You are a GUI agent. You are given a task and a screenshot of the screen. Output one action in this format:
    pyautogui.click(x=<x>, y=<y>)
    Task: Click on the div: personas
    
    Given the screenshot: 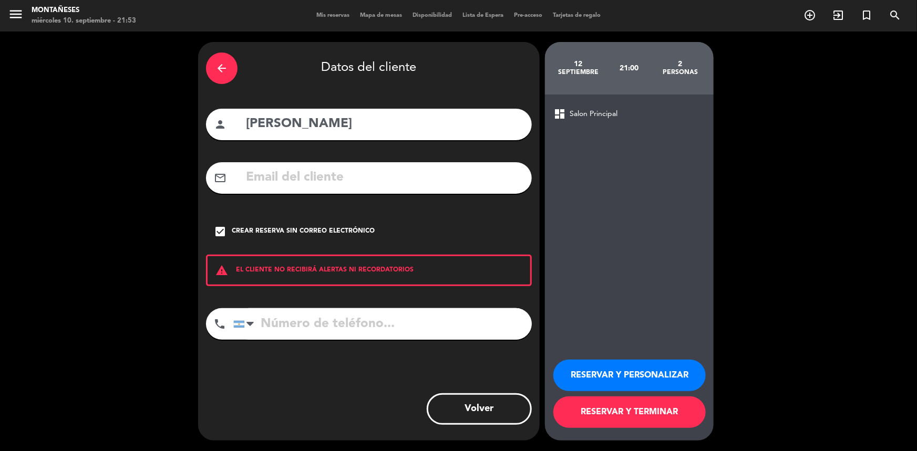 What is the action you would take?
    pyautogui.click(x=680, y=72)
    